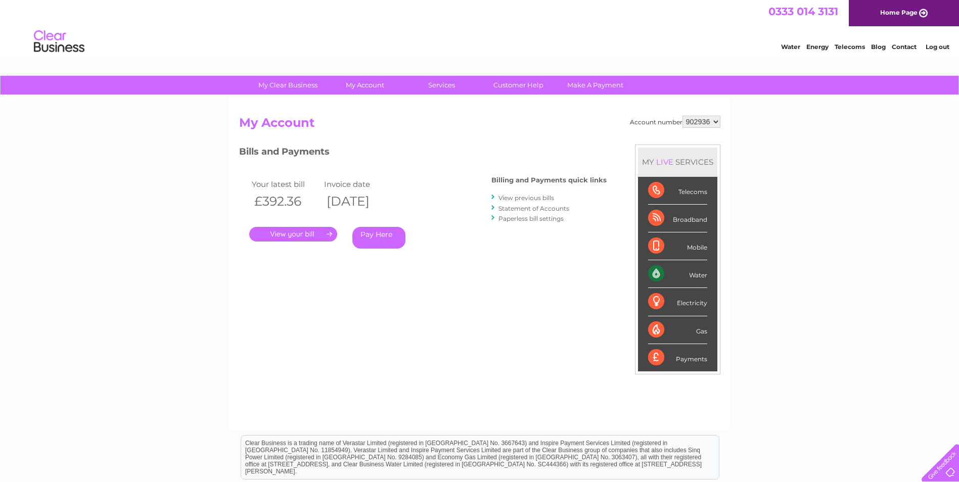  Describe the element at coordinates (678, 358) in the screenshot. I see `div: Payments` at that location.